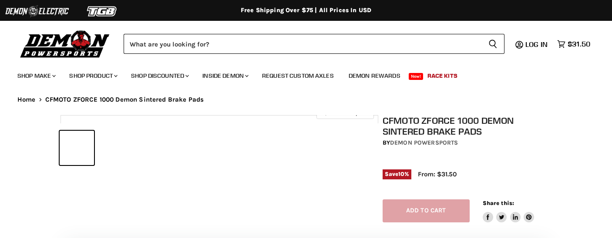 Image resolution: width=612 pixels, height=238 pixels. What do you see at coordinates (102, 11) in the screenshot?
I see `img: TGB Logo 2` at bounding box center [102, 11].